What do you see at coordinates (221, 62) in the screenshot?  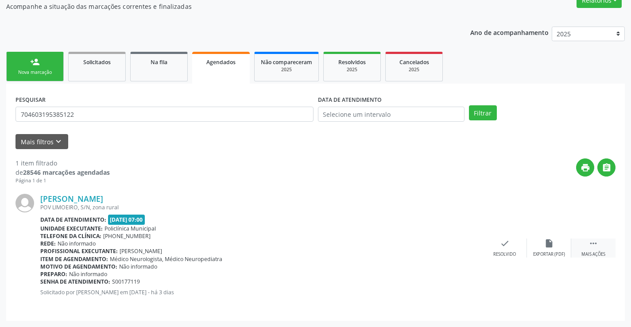 I see `span: Agendados` at bounding box center [221, 62].